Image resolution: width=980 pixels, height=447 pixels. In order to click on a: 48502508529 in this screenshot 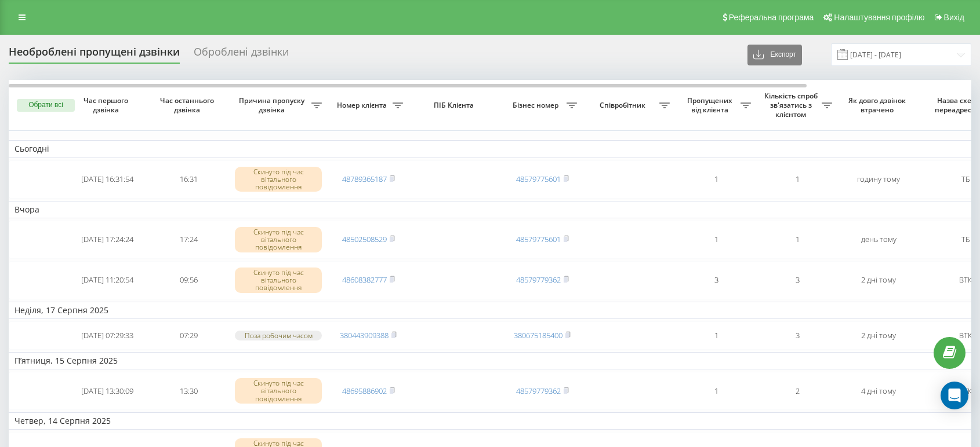, I will do `click(364, 239)`.